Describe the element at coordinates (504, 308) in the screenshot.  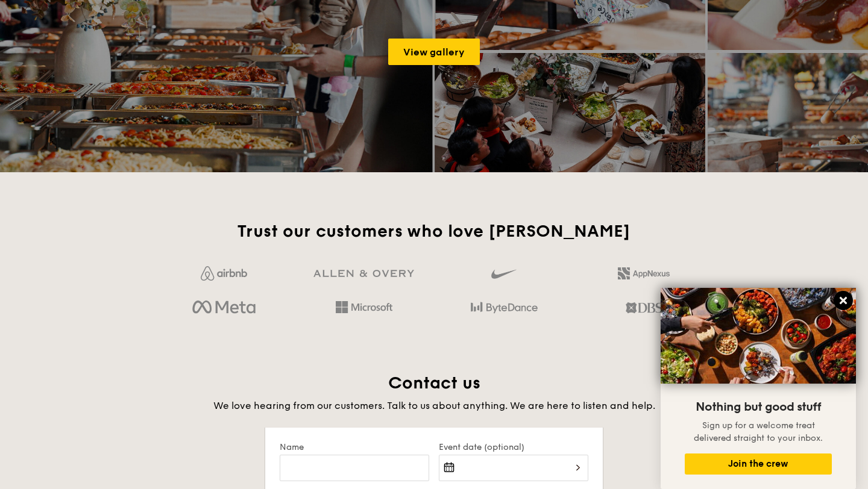
I see `img: bytedance.dc5c0c88.png` at that location.